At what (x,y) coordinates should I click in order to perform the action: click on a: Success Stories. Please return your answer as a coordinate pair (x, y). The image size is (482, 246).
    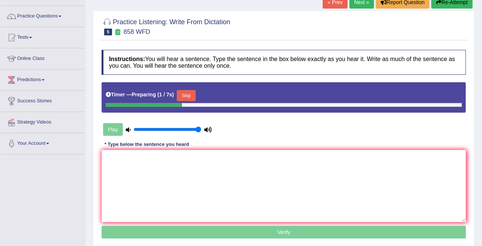
    Looking at the image, I should click on (43, 100).